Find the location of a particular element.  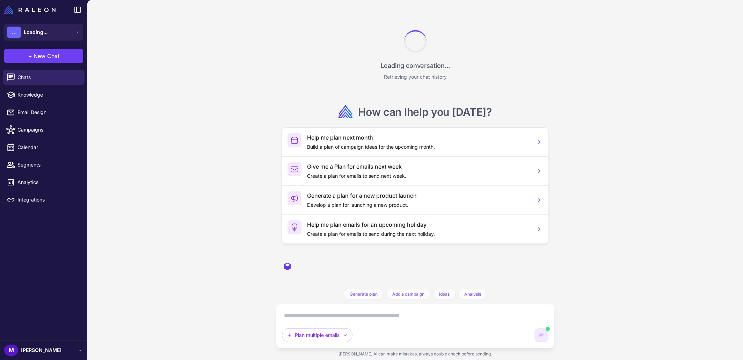

span: Integrations is located at coordinates (48, 200).